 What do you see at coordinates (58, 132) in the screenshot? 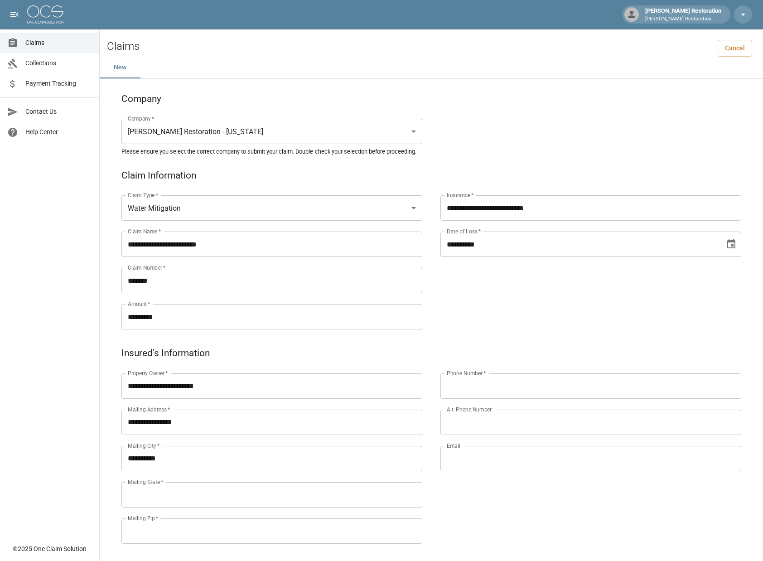
I see `span: Help Center` at bounding box center [58, 132].